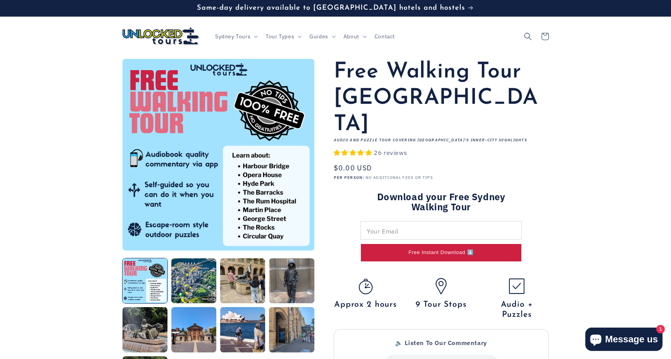 The height and width of the screenshot is (359, 671). I want to click on button: Load image 8 in gallery view, so click(291, 330).